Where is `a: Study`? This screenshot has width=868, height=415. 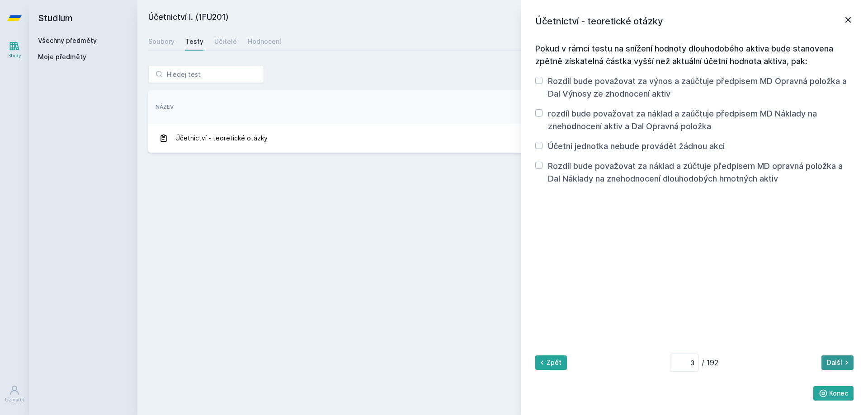
a: Study is located at coordinates (14, 50).